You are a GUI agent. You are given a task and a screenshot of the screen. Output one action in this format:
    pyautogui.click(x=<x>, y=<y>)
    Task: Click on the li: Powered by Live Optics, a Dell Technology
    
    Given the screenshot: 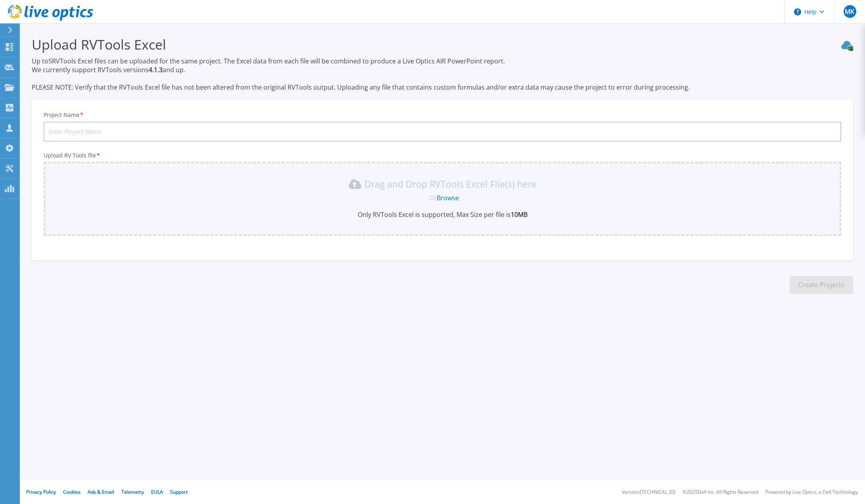 What is the action you would take?
    pyautogui.click(x=811, y=492)
    